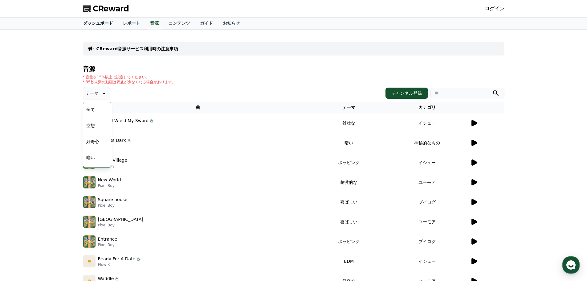 Image resolution: width=587 pixels, height=281 pixels. Describe the element at coordinates (21, 203) in the screenshot. I see `a: Home` at that location.